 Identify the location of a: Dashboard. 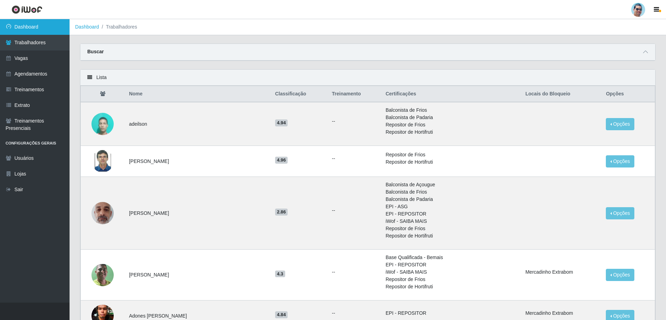
(87, 27).